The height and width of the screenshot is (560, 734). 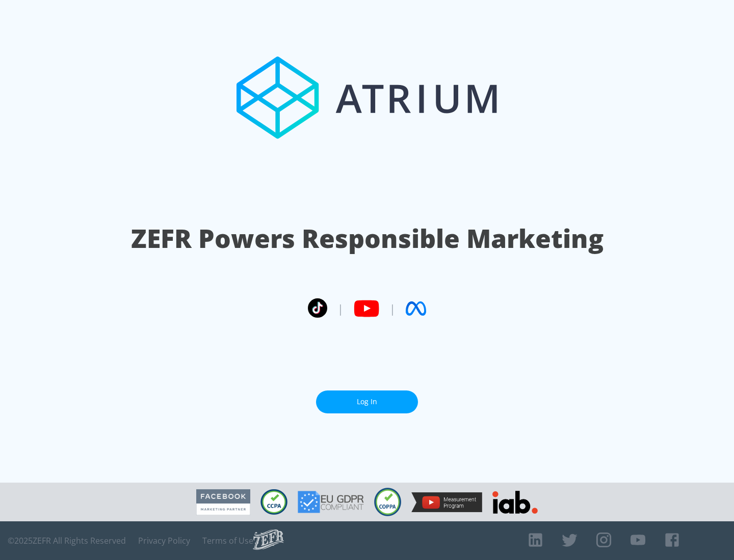 I want to click on a: Privacy Policy, so click(x=164, y=541).